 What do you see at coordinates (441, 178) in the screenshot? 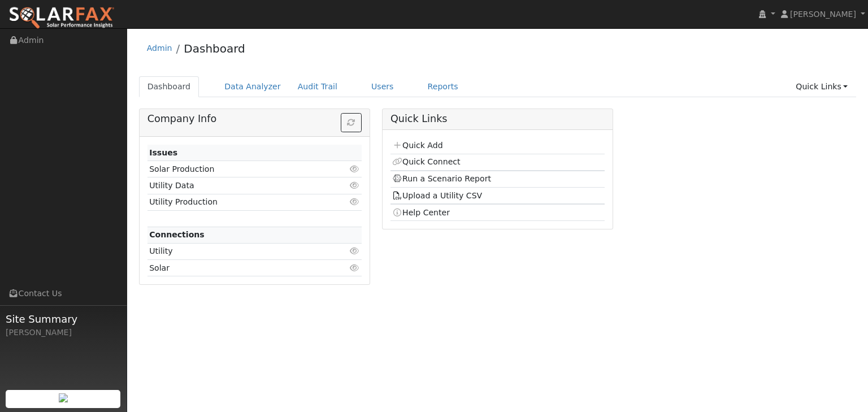
I see `a: Run a Scenario Report` at bounding box center [441, 178].